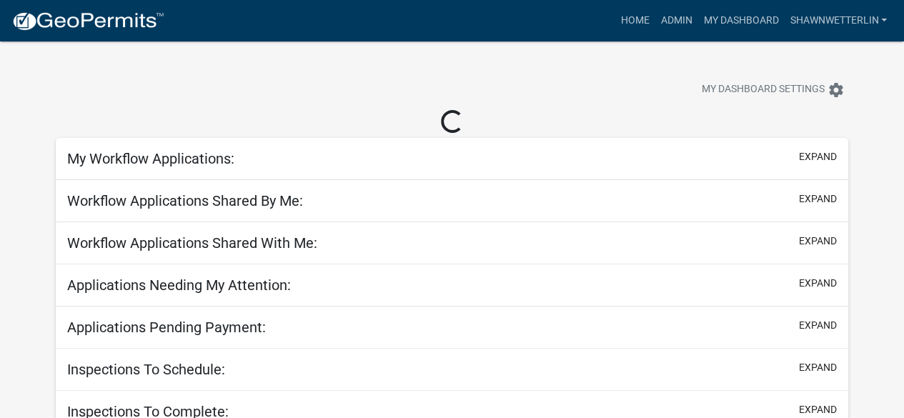 This screenshot has height=418, width=904. Describe the element at coordinates (151, 159) in the screenshot. I see `h5: My Workflow Applications:` at that location.